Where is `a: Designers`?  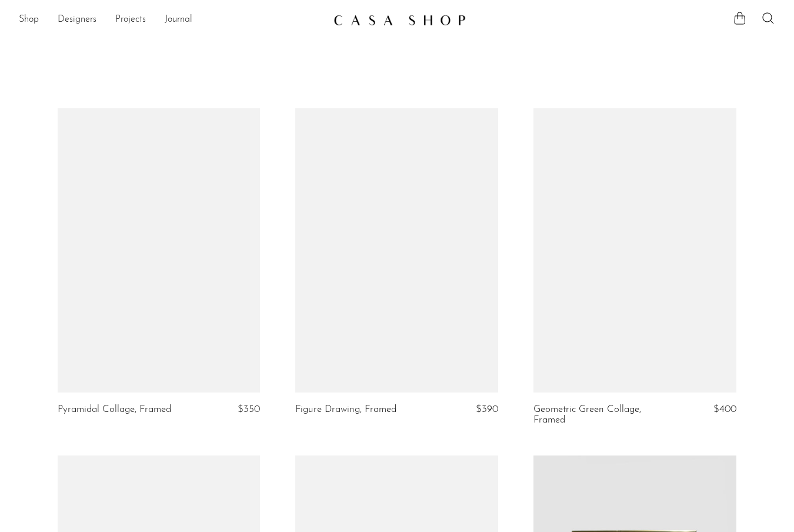 a: Designers is located at coordinates (77, 20).